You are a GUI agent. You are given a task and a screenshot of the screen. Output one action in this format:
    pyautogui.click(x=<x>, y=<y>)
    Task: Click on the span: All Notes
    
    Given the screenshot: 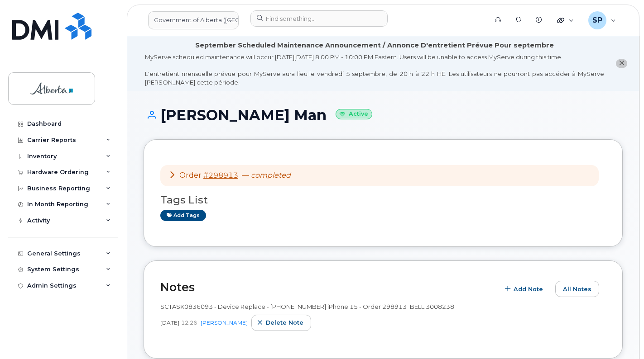 What is the action you would take?
    pyautogui.click(x=577, y=289)
    